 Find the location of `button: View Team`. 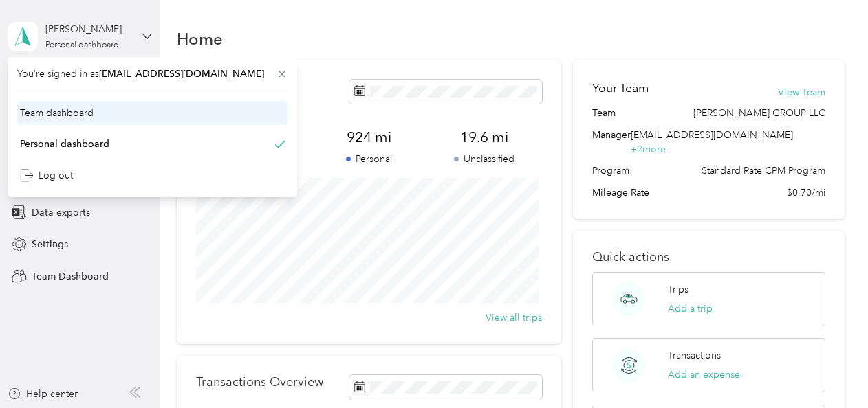

button: View Team is located at coordinates (802, 92).